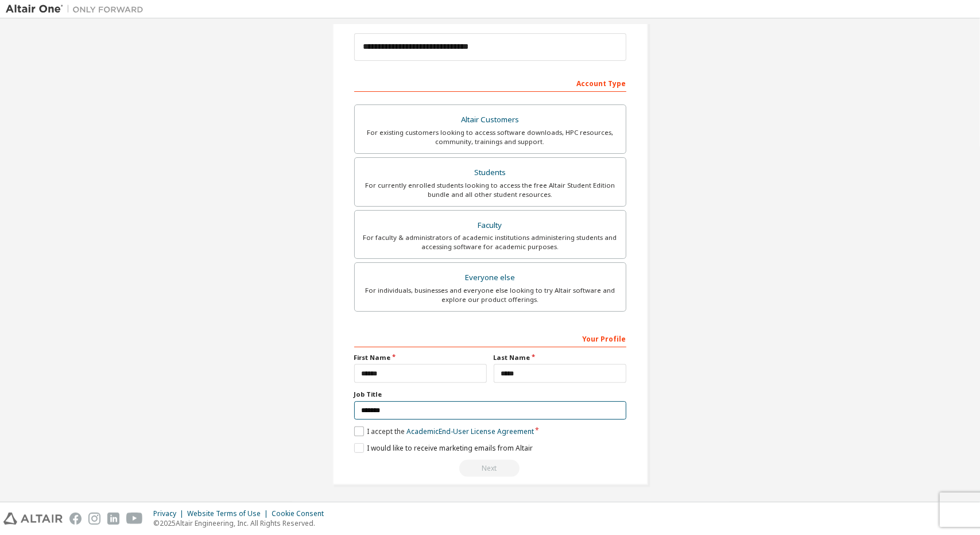  What do you see at coordinates (490, 137) in the screenshot?
I see `div: For existing customers looking to access software downloads, HPC resources, community, trainings ...` at bounding box center [490, 137].